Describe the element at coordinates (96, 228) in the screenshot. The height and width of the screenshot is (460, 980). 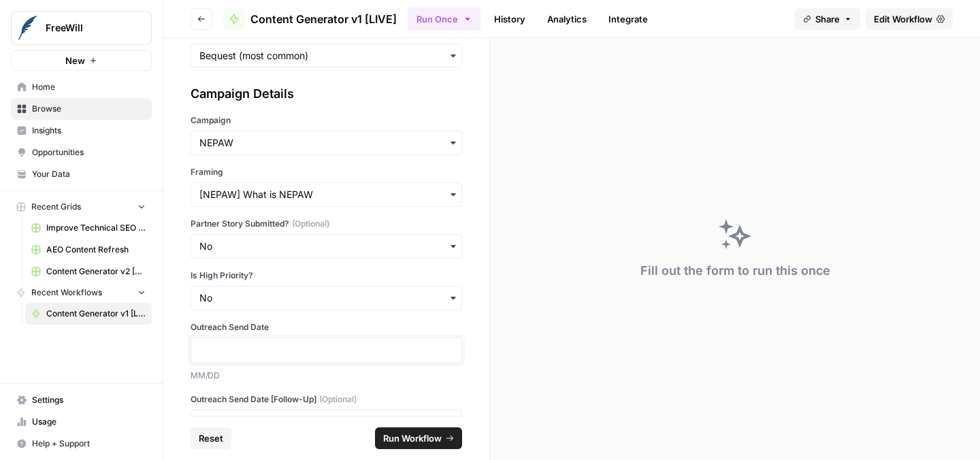
I see `span: Improve Technical SEO for Page` at that location.